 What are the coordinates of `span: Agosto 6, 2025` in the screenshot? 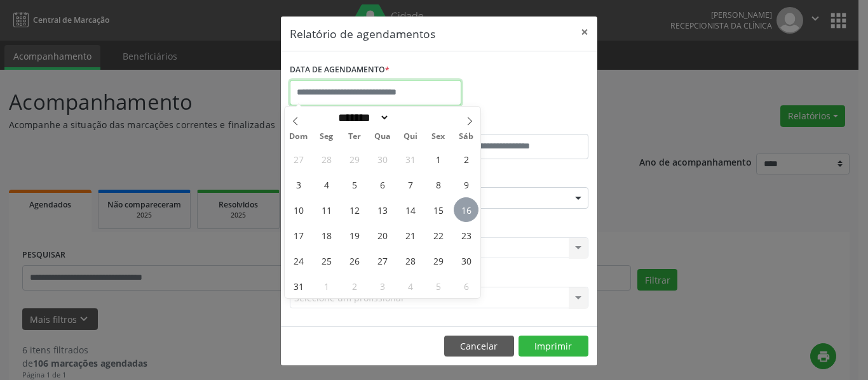 It's located at (382, 184).